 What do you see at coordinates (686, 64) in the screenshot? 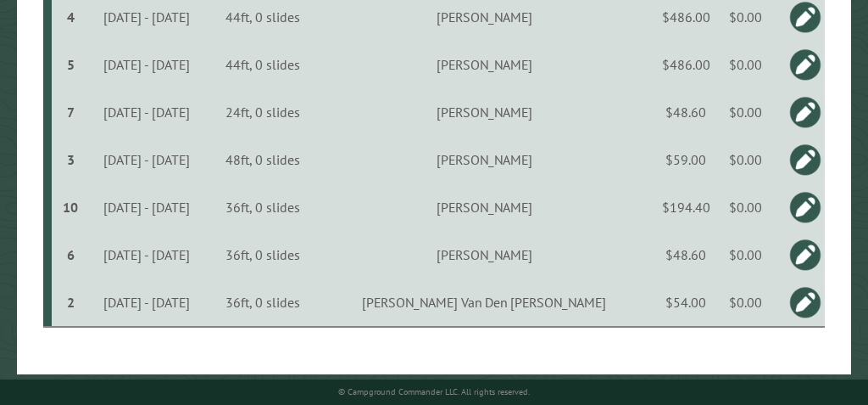
I see `td: $486.00` at bounding box center [686, 64].